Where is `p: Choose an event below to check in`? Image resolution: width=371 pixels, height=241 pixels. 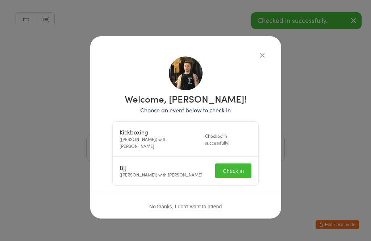
p: Choose an event below to check in is located at coordinates (186, 110).